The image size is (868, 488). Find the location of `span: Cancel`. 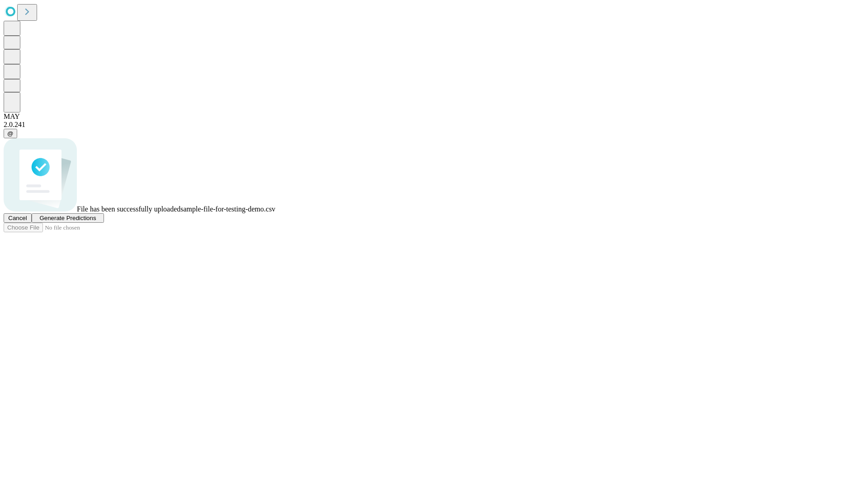

span: Cancel is located at coordinates (18, 218).